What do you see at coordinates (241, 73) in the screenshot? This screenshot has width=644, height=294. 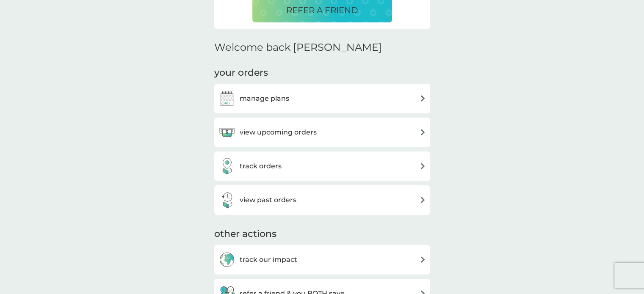 I see `h3: your orders` at bounding box center [241, 73].